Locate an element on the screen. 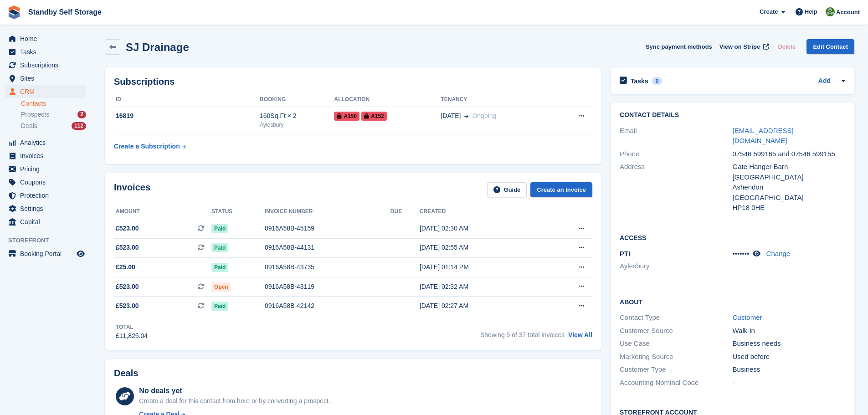  div: Create a Subscription is located at coordinates (147, 146).